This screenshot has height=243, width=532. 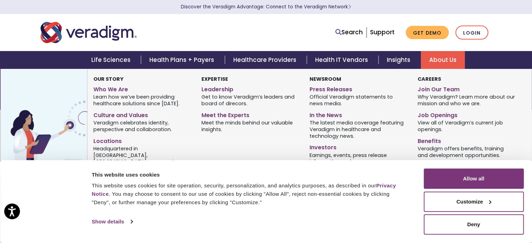 I want to click on span: Veradigm celebrates identity, perspective and collaboration., so click(x=142, y=126).